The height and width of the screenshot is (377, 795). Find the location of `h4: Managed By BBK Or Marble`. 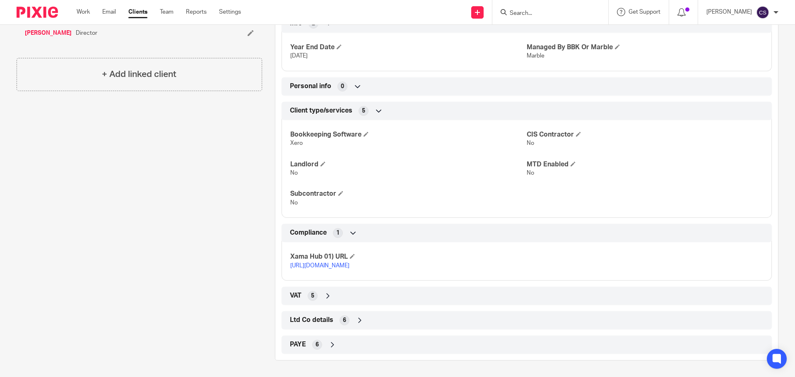

h4: Managed By BBK Or Marble is located at coordinates (645, 47).